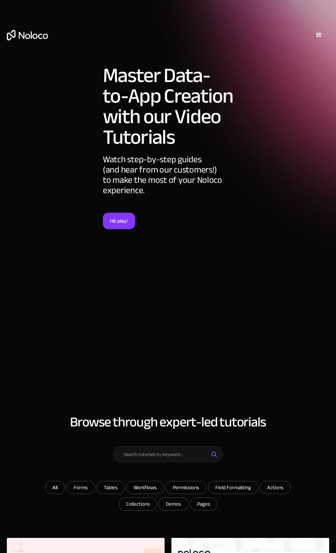  What do you see at coordinates (168, 454) in the screenshot?
I see `input: Search tutorials by keyword...` at bounding box center [168, 454].